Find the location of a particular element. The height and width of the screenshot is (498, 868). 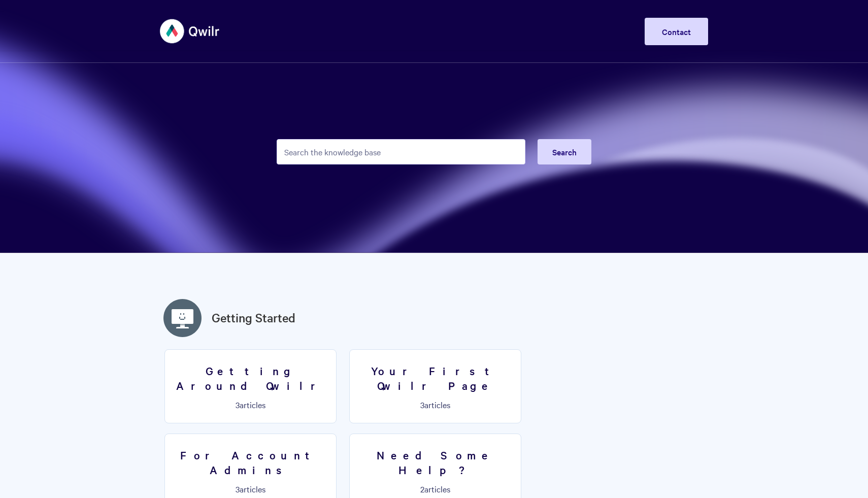

a: Getting Started is located at coordinates (253, 317).